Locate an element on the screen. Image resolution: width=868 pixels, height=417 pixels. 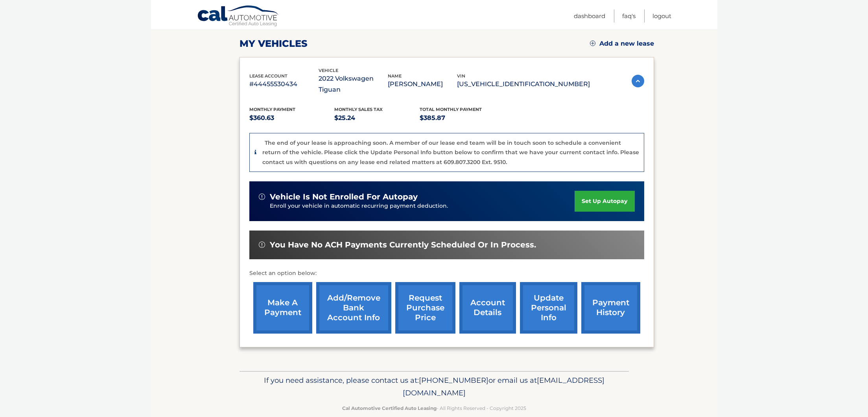
a: set up autopay is located at coordinates (604, 201).